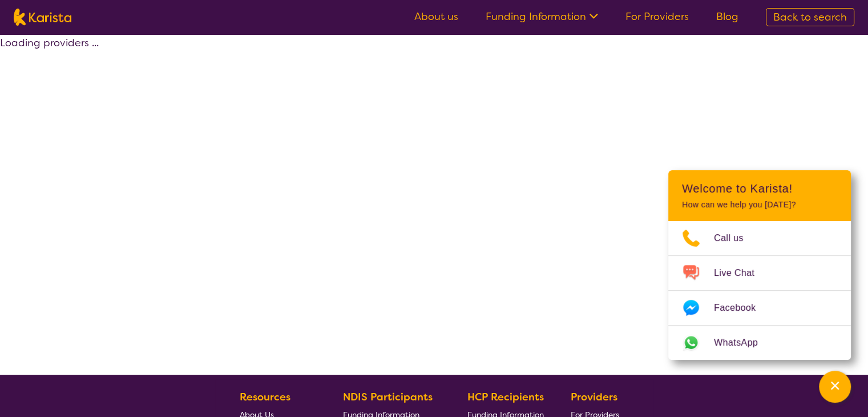  I want to click on a: Back to search, so click(810, 17).